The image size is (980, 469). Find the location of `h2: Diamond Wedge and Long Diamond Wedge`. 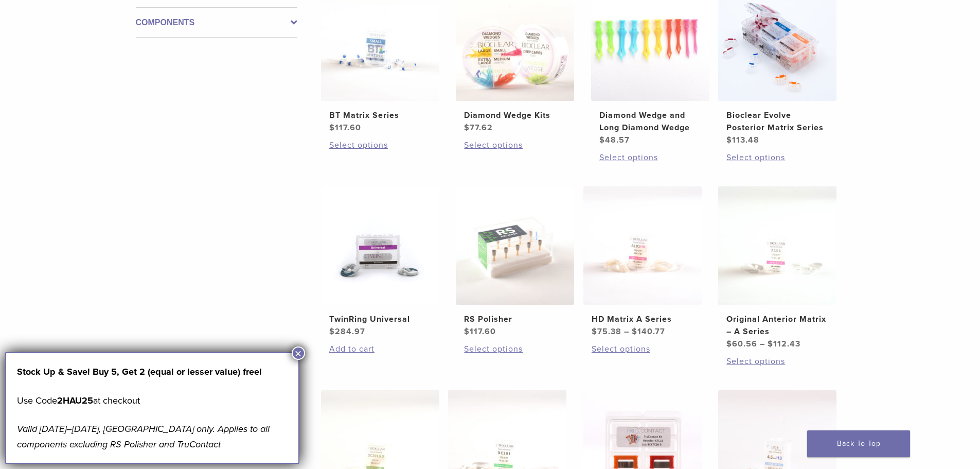

h2: Diamond Wedge and Long Diamond Wedge is located at coordinates (651, 122).